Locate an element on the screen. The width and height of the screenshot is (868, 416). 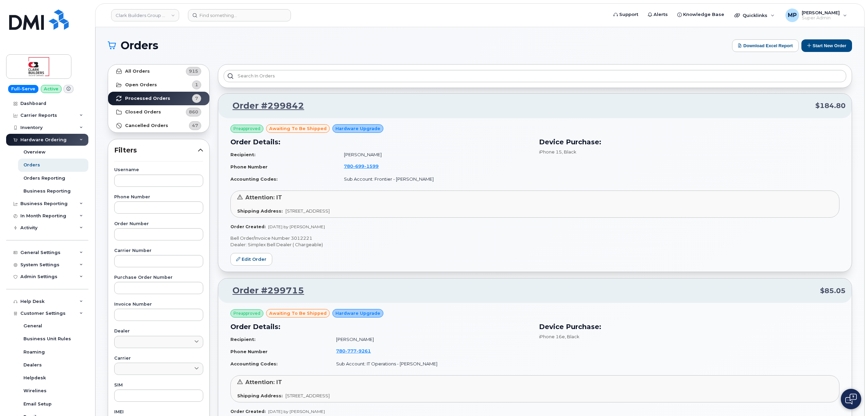
label: Carrier is located at coordinates (159, 358).